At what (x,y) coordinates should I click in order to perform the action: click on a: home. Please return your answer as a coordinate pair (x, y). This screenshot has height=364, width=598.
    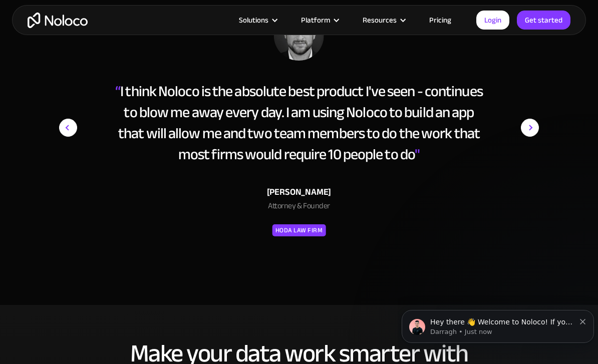
    Looking at the image, I should click on (57, 20).